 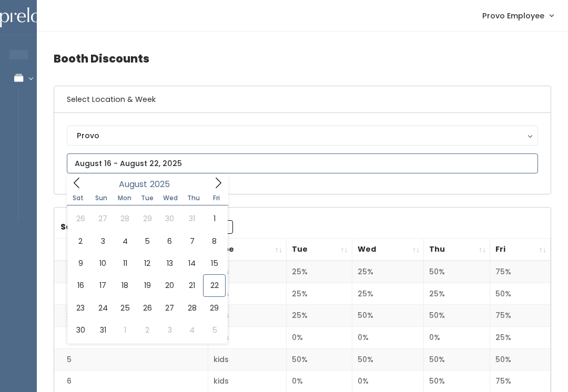 I want to click on span: July 29, 2025, so click(x=147, y=218).